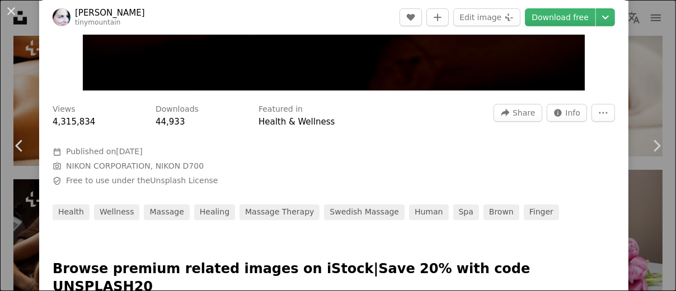  I want to click on h3: Views, so click(64, 110).